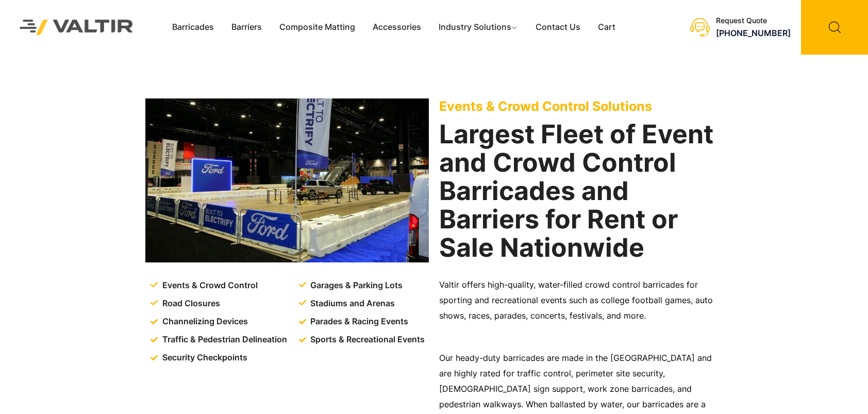 The image size is (868, 414). I want to click on img: Valtir Rentals, so click(77, 28).